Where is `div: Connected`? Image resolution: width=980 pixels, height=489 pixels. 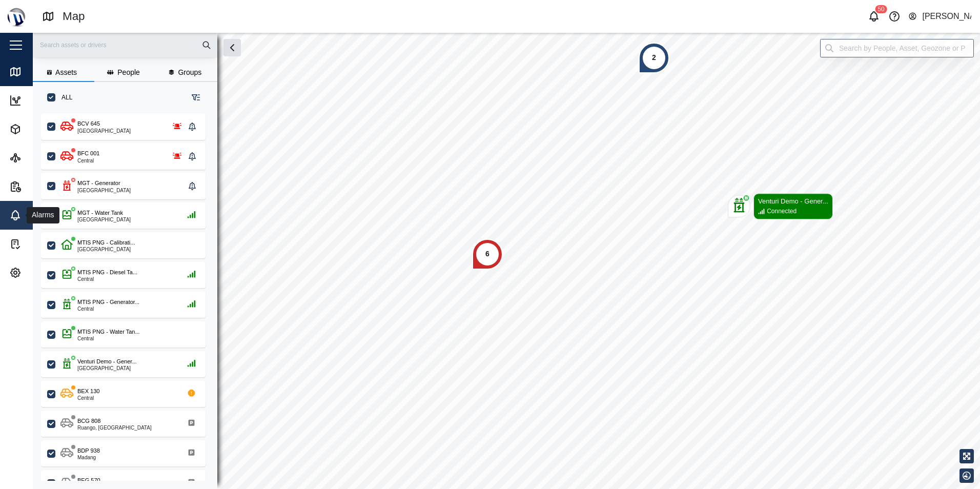
div: Connected is located at coordinates (781, 211).